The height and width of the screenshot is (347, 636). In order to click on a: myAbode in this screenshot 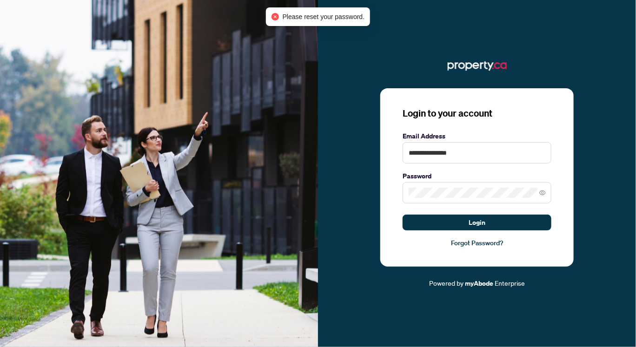, I will do `click(479, 284)`.